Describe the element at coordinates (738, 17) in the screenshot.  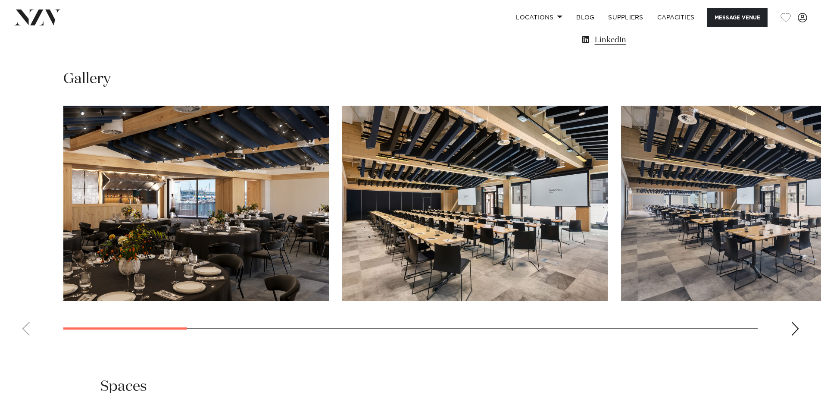
I see `button: Message Venue` at that location.